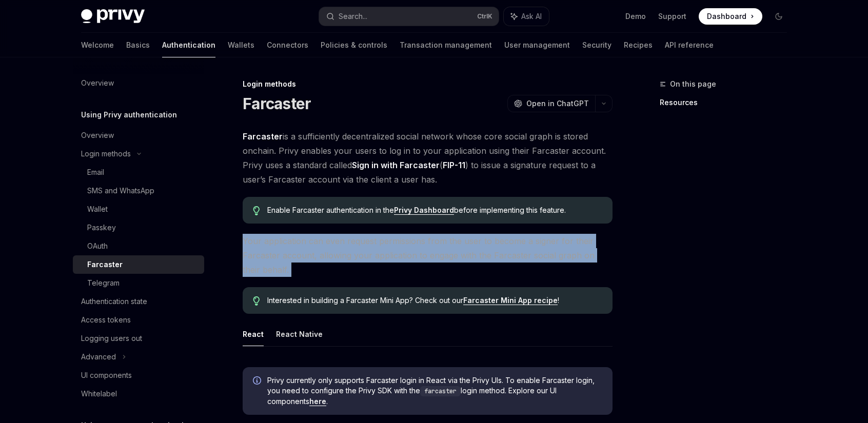 This screenshot has width=868, height=423. What do you see at coordinates (189, 45) in the screenshot?
I see `a: Authentication` at bounding box center [189, 45].